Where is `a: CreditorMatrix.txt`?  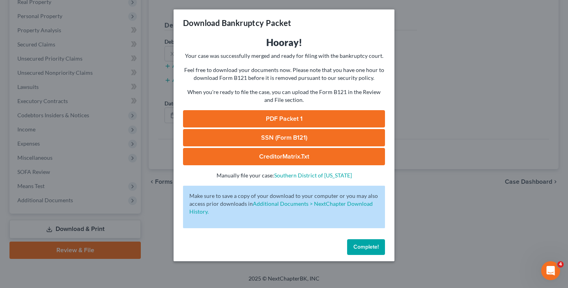 a: CreditorMatrix.txt is located at coordinates (284, 157).